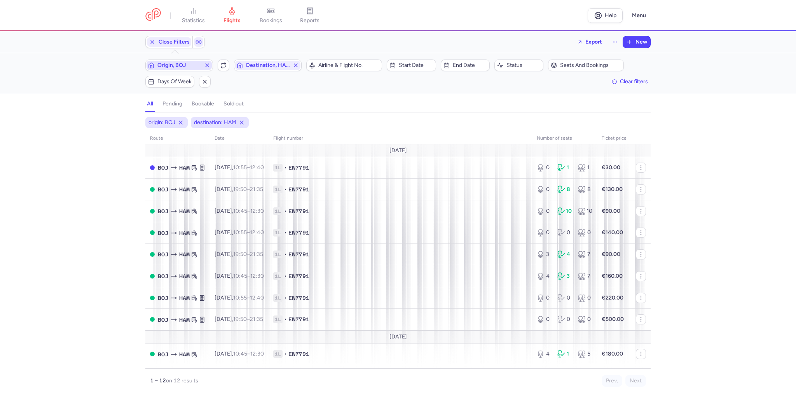 Image resolution: width=796 pixels, height=396 pixels. I want to click on span: Airline & Flight No., so click(349, 65).